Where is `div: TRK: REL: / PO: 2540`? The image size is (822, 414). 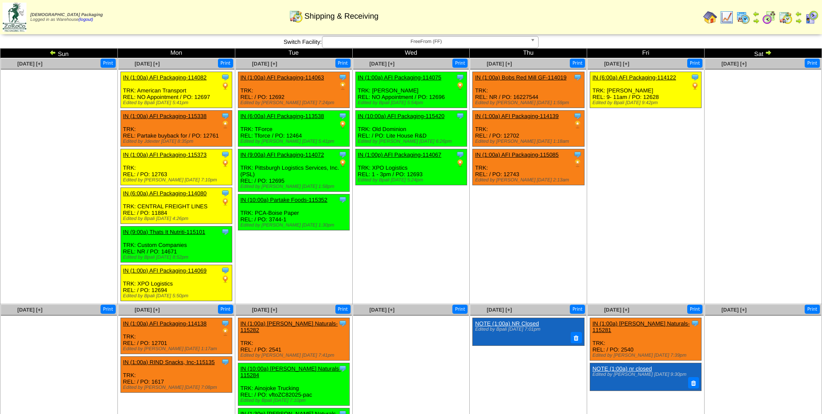
div: TRK: REL: / PO: 2540 is located at coordinates (646, 339).